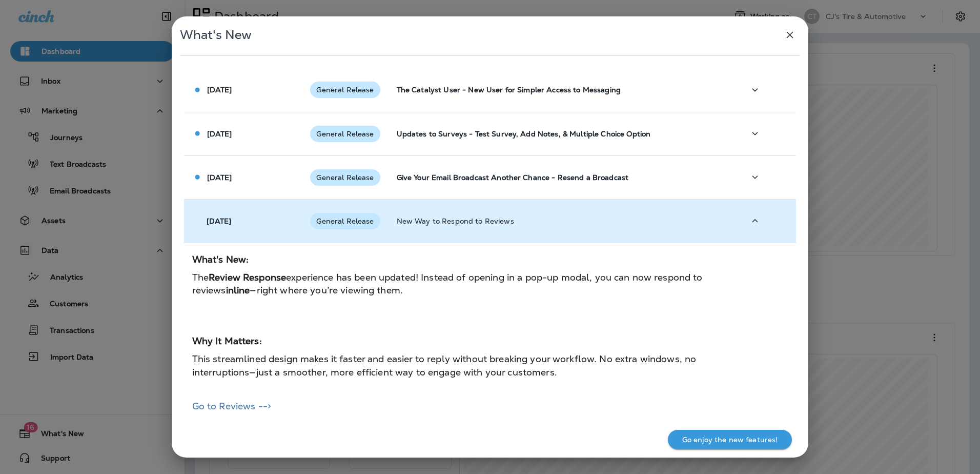 The height and width of the screenshot is (474, 980). I want to click on strong: Why It Matters:, so click(227, 340).